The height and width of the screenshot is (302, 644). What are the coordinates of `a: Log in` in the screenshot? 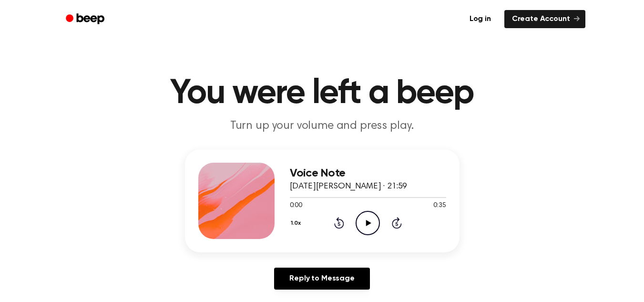 It's located at (480, 19).